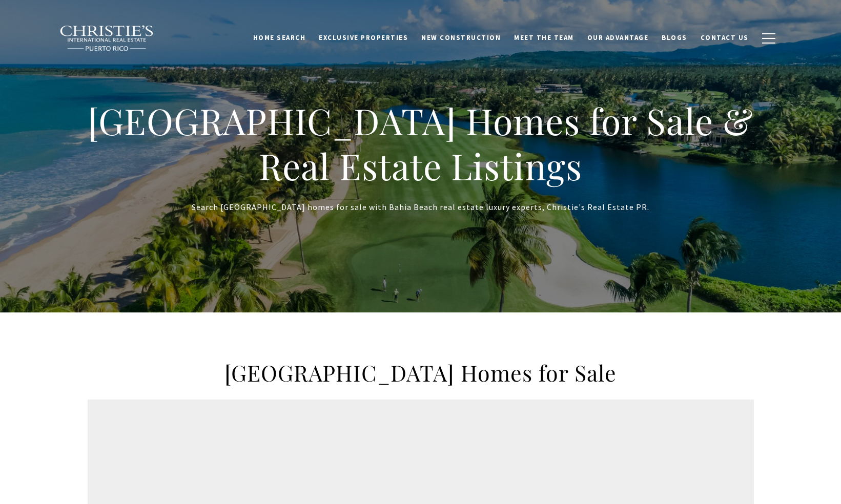  What do you see at coordinates (107, 38) in the screenshot?
I see `img: Christie's International Real Estate black text logo` at bounding box center [107, 38].